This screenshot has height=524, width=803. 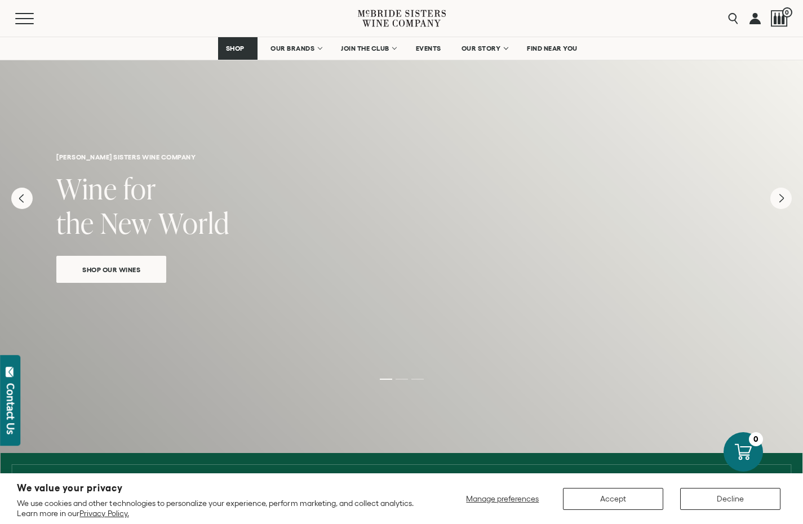 What do you see at coordinates (111, 269) in the screenshot?
I see `span: Shop Our Wines` at bounding box center [111, 269].